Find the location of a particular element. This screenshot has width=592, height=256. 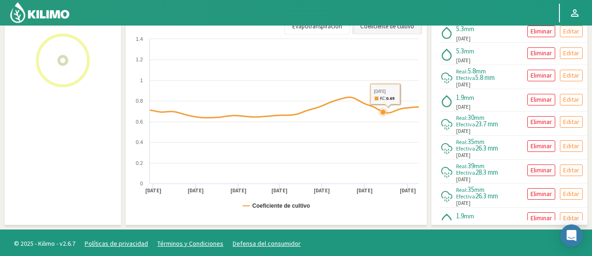

text: 0.6 is located at coordinates (139, 122).